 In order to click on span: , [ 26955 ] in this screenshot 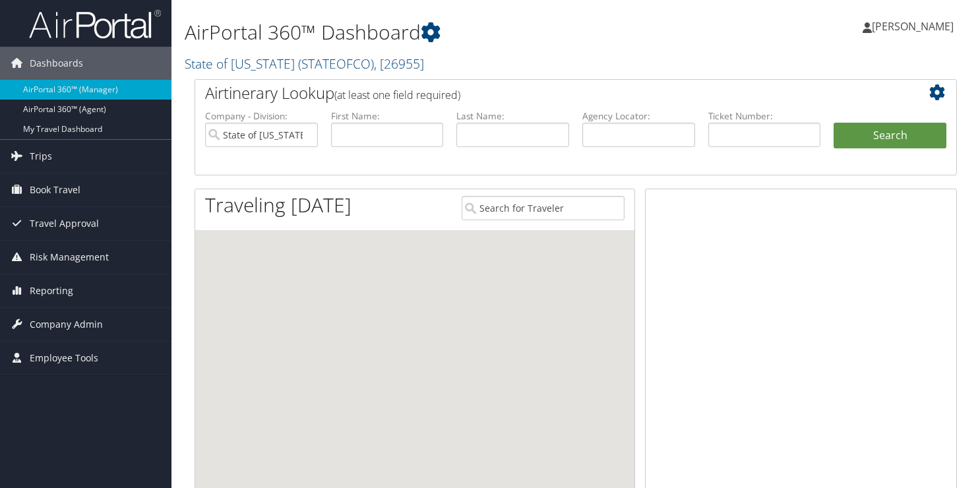, I will do `click(399, 63)`.